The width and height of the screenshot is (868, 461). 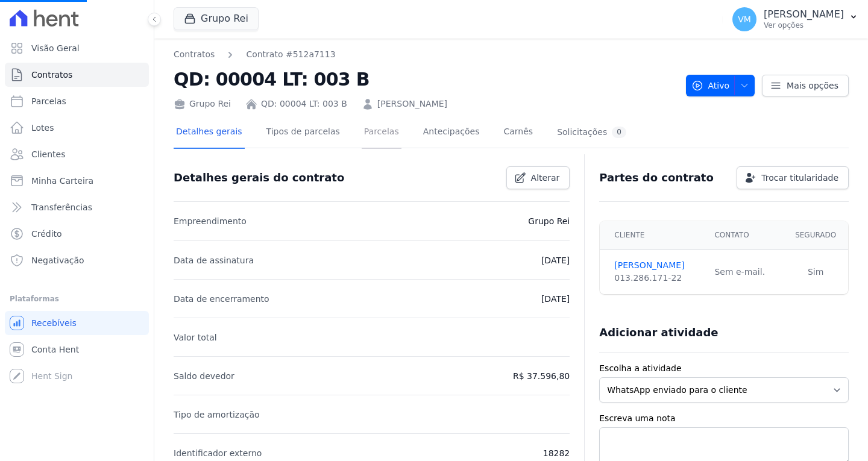 What do you see at coordinates (76, 260) in the screenshot?
I see `a: Negativação` at bounding box center [76, 260].